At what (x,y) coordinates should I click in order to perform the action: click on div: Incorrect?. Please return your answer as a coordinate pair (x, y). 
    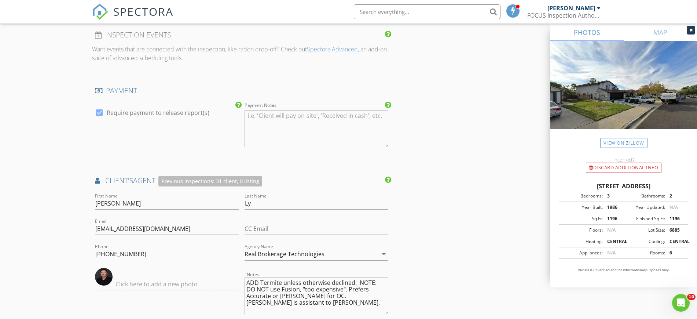
    Looking at the image, I should click on (624, 159).